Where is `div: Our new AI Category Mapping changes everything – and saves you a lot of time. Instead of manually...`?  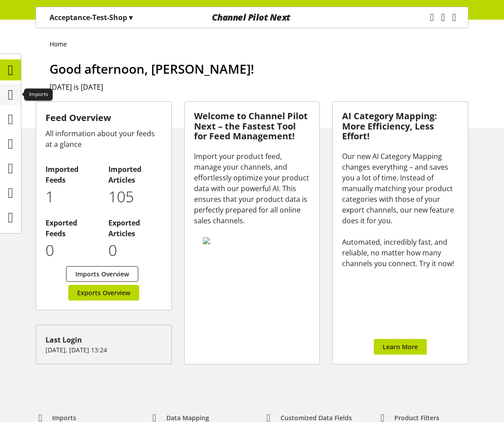 div: Our new AI Category Mapping changes everything – and saves you a lot of time. Instead of manually... is located at coordinates (400, 210).